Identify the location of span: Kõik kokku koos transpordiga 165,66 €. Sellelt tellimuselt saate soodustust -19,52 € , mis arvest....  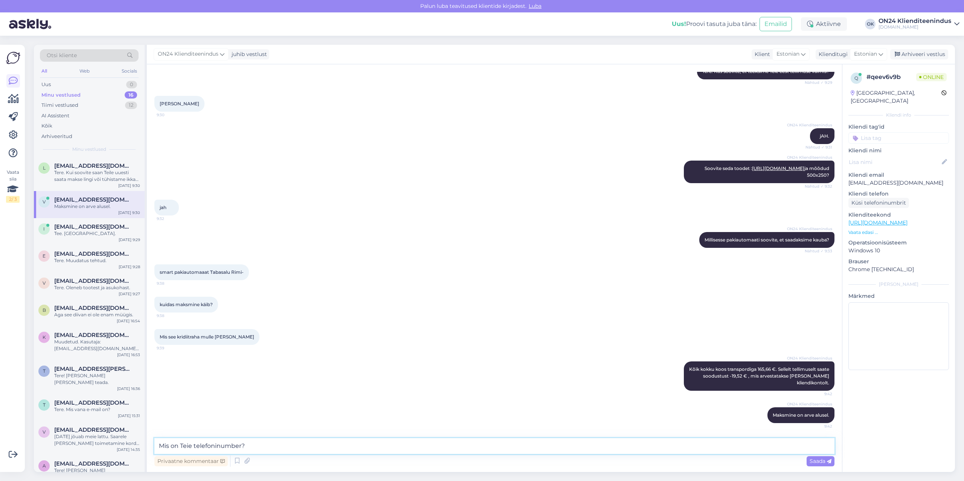
(759, 376).